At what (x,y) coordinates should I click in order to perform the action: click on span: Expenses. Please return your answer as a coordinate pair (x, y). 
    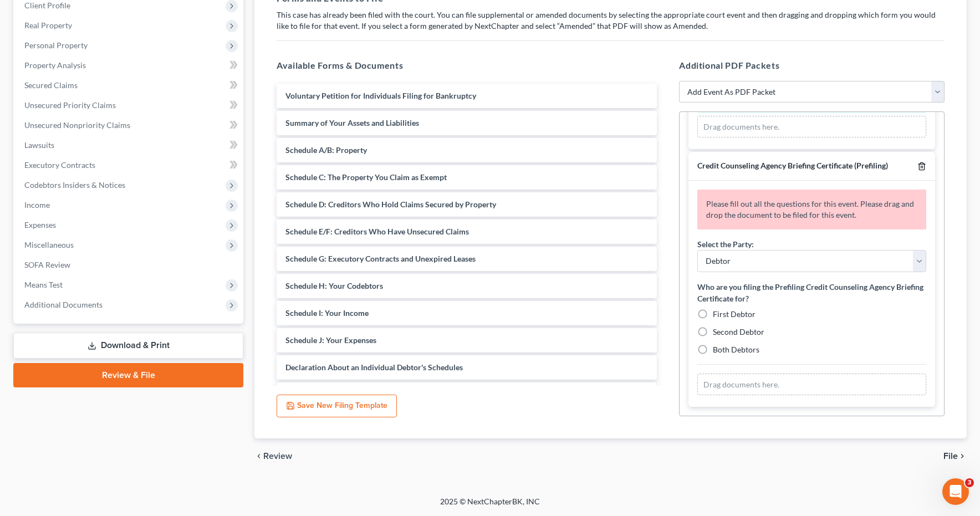
    Looking at the image, I should click on (40, 224).